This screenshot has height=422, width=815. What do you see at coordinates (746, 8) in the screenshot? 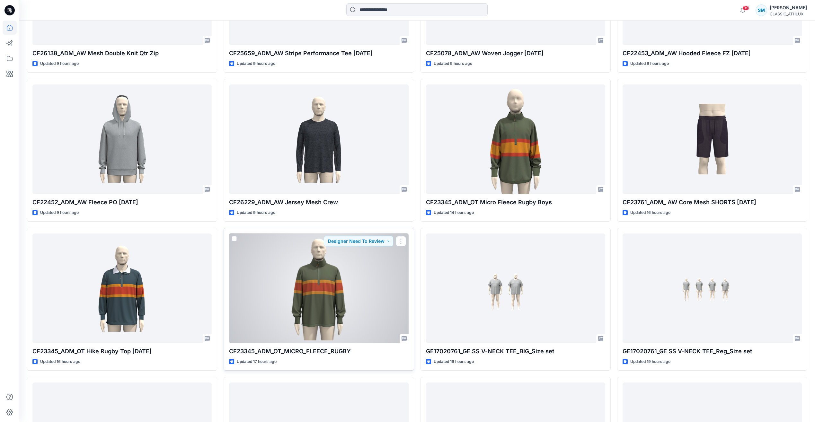
I see `span: 39` at bounding box center [746, 8].